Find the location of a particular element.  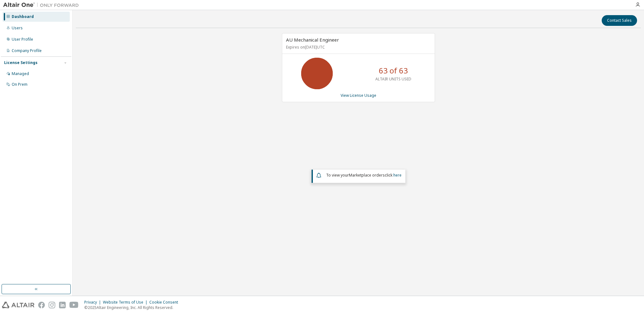

img: youtube.svg is located at coordinates (74, 305).